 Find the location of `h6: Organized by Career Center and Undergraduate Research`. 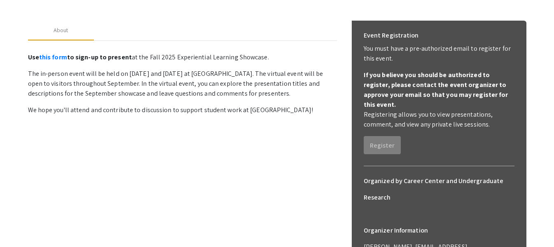

h6: Organized by Career Center and Undergraduate Research is located at coordinates (439, 189).